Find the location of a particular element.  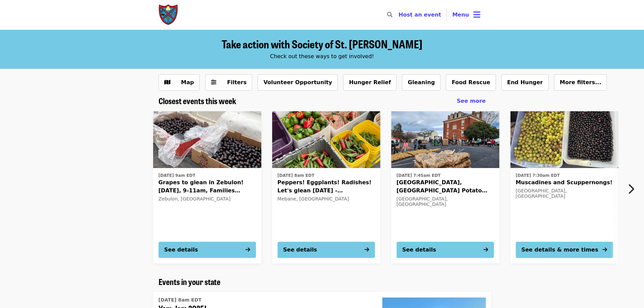

span: Map is located at coordinates (188, 82).